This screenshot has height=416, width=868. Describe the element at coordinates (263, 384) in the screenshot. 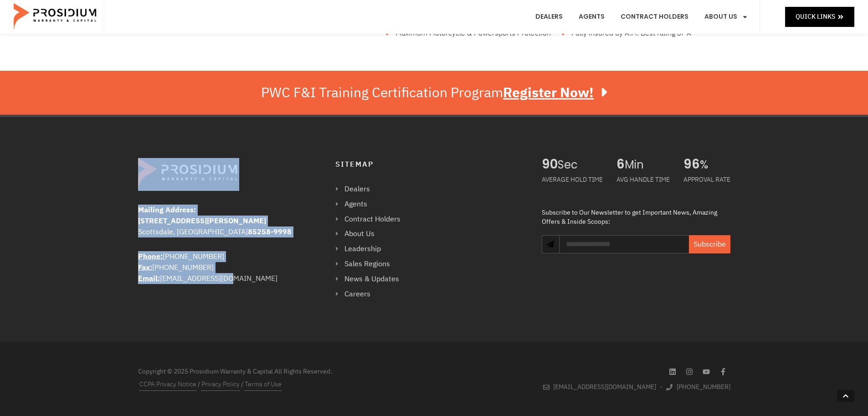

I see `a: Terms of Use` at that location.